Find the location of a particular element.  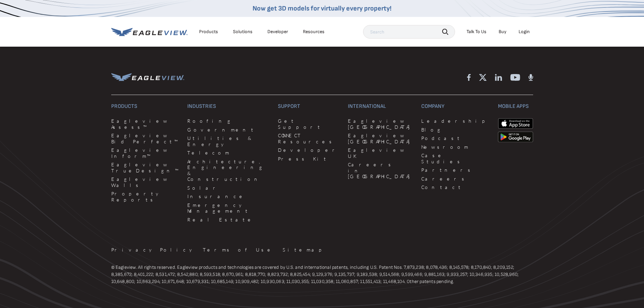

a: Press Kit is located at coordinates (309, 159).